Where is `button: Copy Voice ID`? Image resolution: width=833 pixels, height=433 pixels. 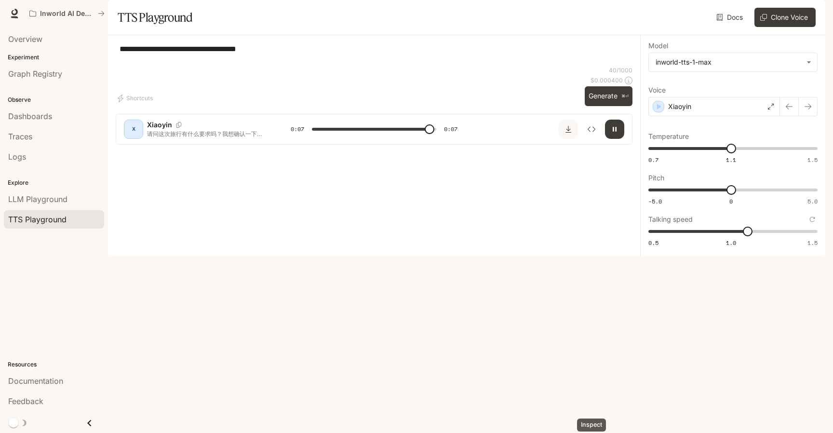
button: Copy Voice ID is located at coordinates (179, 125).